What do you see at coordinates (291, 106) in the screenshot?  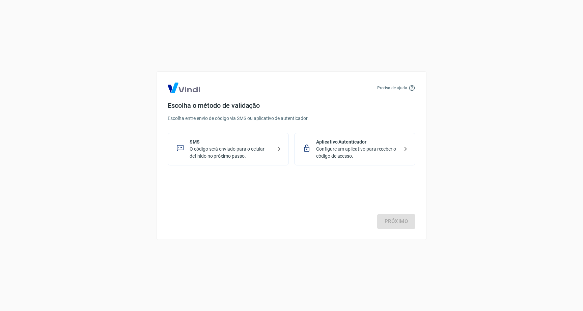 I see `h4: Escolha o método de validação` at bounding box center [291, 106].